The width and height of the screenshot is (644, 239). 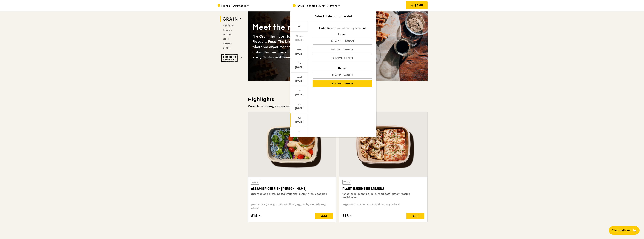 I want to click on span: Drinks, so click(x=226, y=48).